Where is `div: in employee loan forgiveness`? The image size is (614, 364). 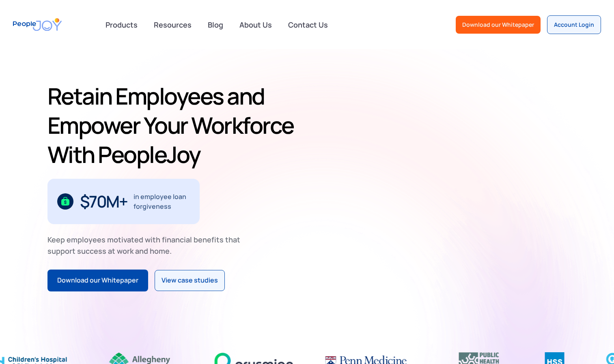
div: in employee loan forgiveness is located at coordinates (162, 202).